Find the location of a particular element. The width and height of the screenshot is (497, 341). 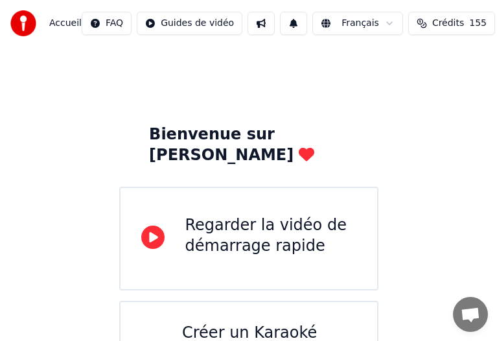

nav: breadcrumb is located at coordinates (66, 23).